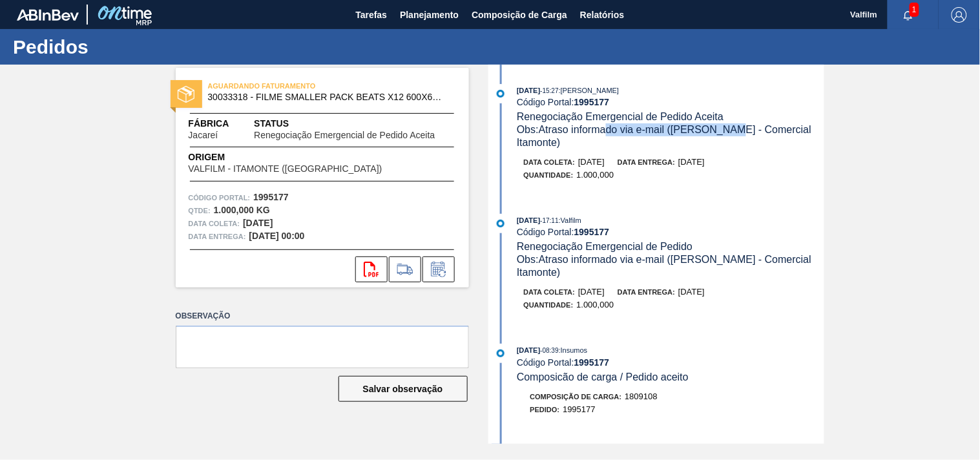  Describe the element at coordinates (220, 198) in the screenshot. I see `span: Código Portal:` at that location.